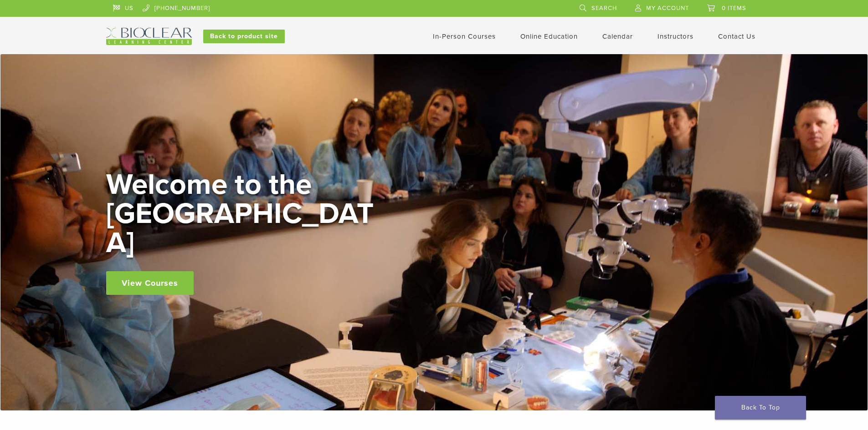  I want to click on a: Contact Us, so click(737, 37).